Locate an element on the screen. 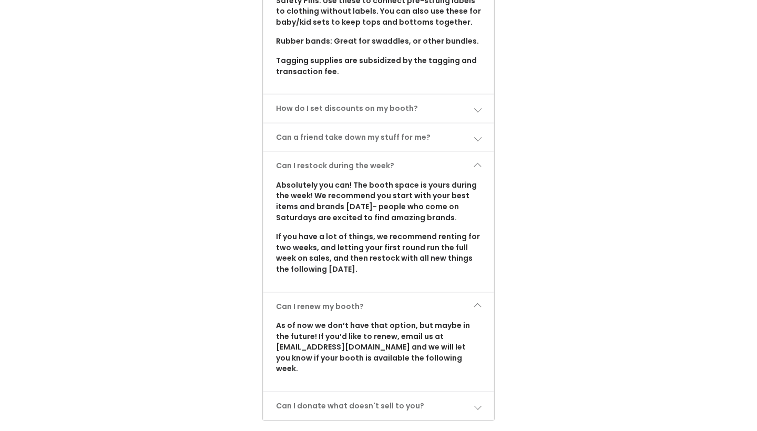 This screenshot has width=757, height=431. a: Can a friend take down my stuff for me? is located at coordinates (379, 137).